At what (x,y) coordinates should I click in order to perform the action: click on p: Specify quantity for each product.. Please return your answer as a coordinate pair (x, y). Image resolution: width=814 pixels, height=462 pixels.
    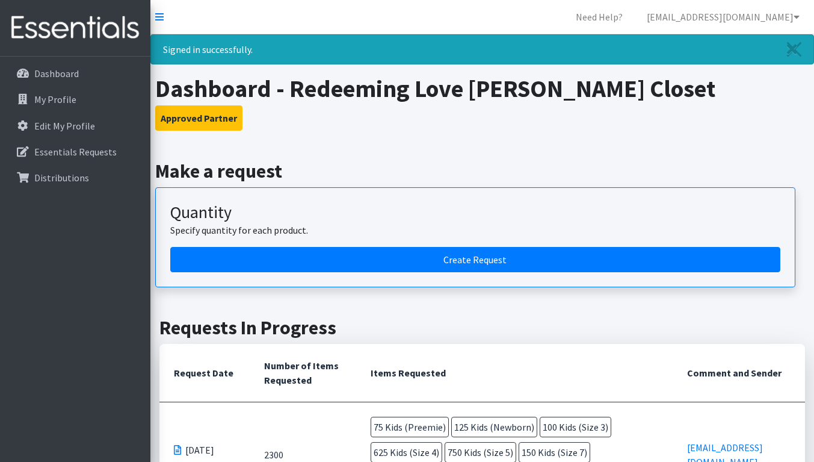
    Looking at the image, I should click on (475, 230).